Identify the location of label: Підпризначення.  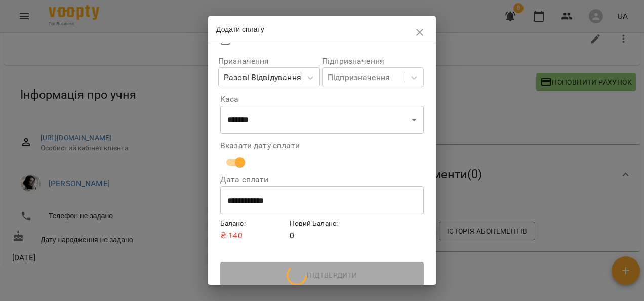
(373, 62).